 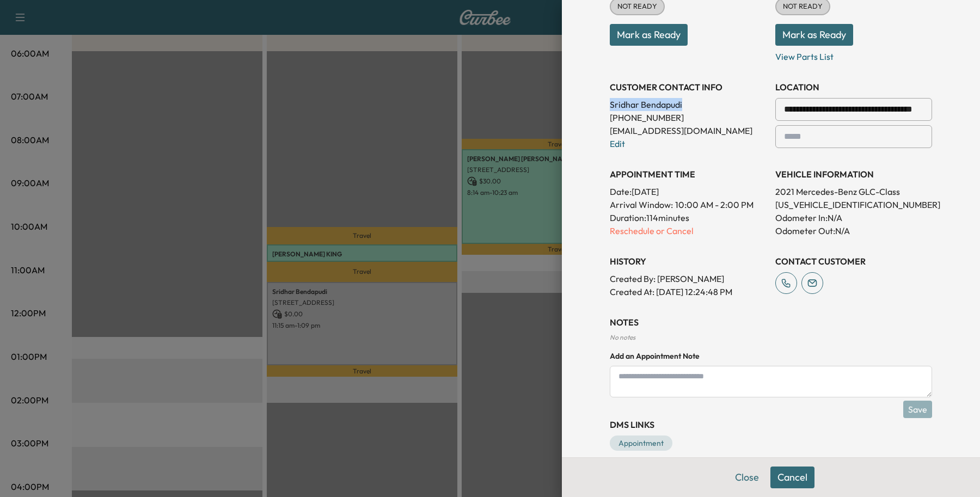 What do you see at coordinates (854, 54) in the screenshot?
I see `p: View Parts List` at bounding box center [854, 54].